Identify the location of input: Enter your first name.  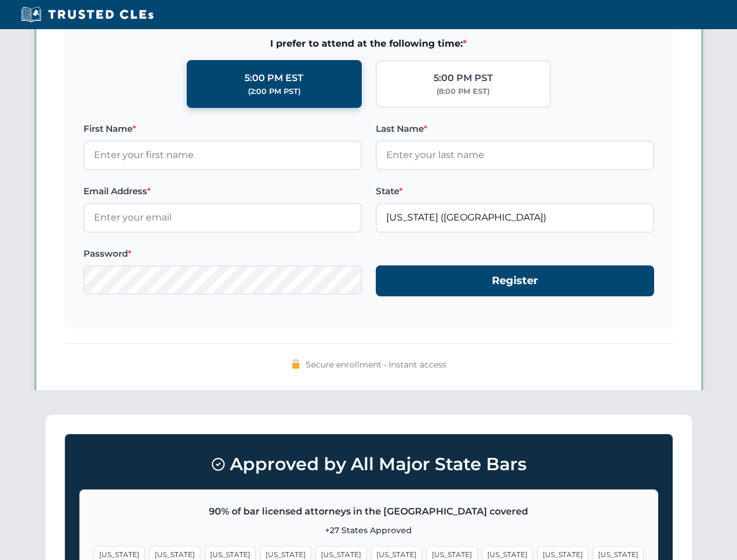
(222, 155).